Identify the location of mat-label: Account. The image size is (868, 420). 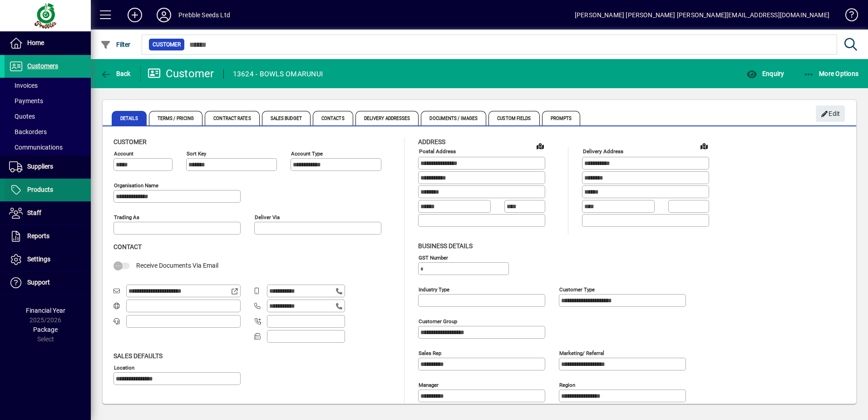
(123, 153).